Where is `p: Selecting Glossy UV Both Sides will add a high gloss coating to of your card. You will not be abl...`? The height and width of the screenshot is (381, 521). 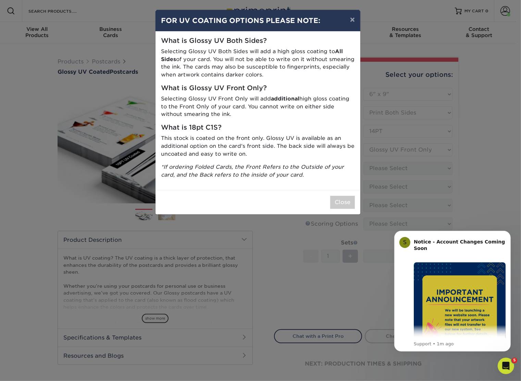
p: Selecting Glossy UV Both Sides will add a high gloss coating to of your card. You will not be abl... is located at coordinates (258, 63).